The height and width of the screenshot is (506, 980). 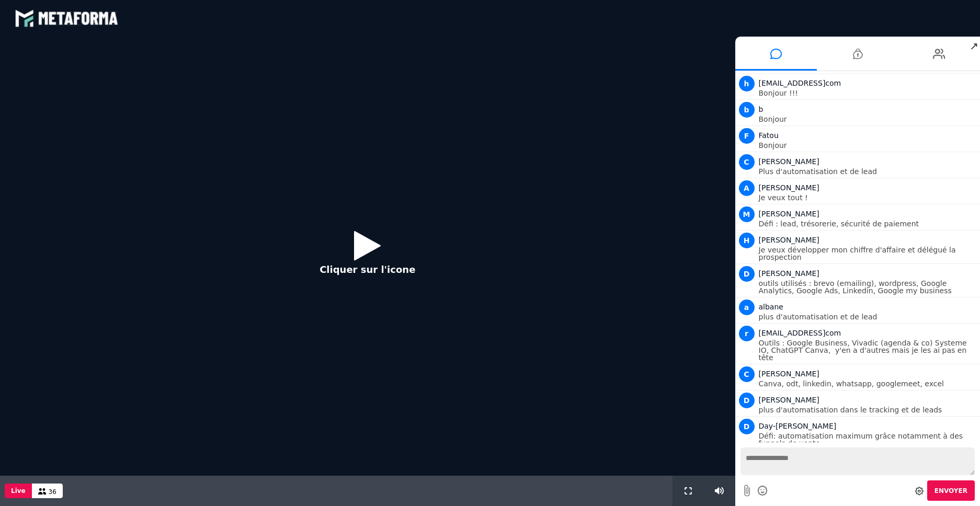 I want to click on span: M, so click(x=747, y=215).